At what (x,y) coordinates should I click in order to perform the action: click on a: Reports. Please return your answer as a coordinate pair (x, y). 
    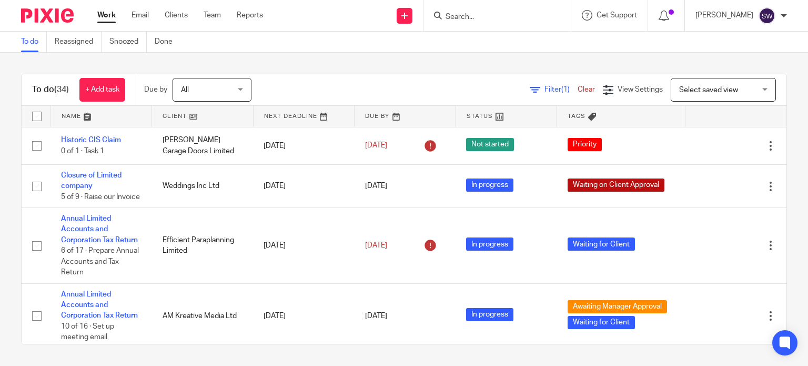
    Looking at the image, I should click on (250, 15).